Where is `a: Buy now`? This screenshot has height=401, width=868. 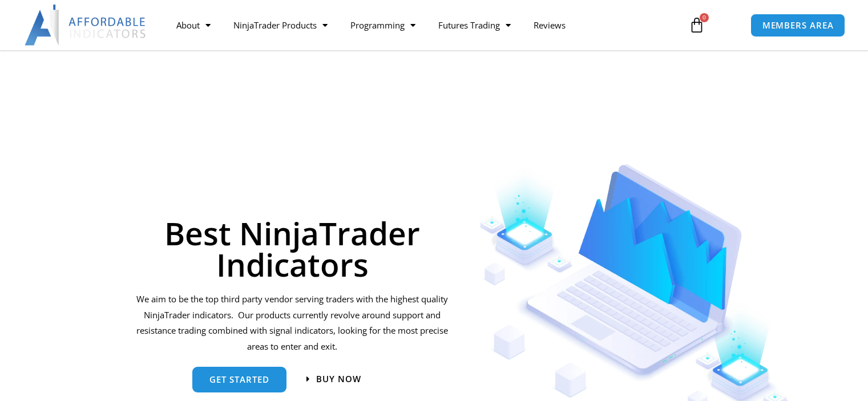 a: Buy now is located at coordinates (334, 379).